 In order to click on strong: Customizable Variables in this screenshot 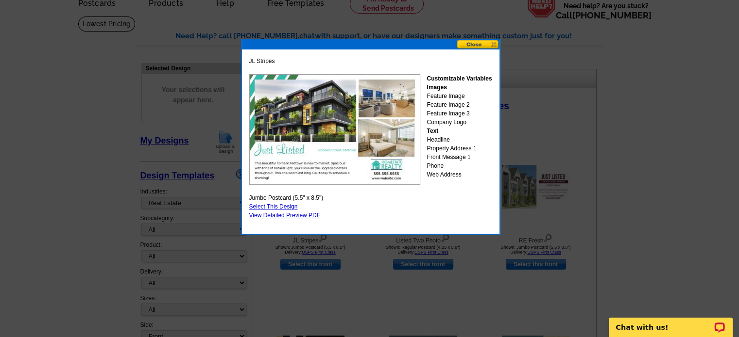, I will do `click(459, 79)`.